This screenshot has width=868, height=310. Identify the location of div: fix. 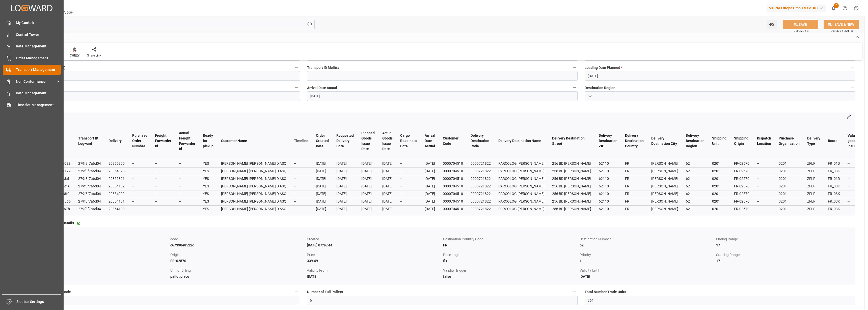
(510, 261).